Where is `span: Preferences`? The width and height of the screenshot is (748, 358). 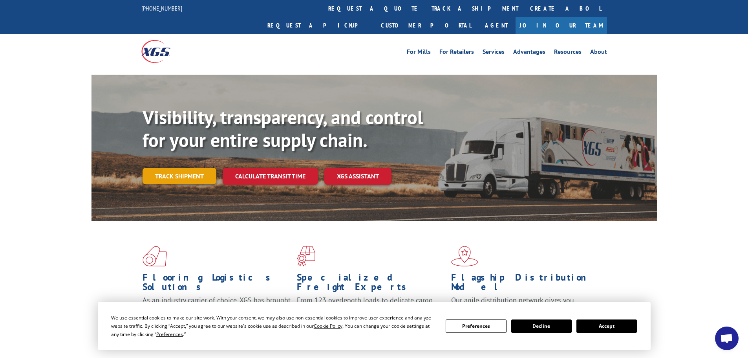
span: Preferences is located at coordinates (170, 334).